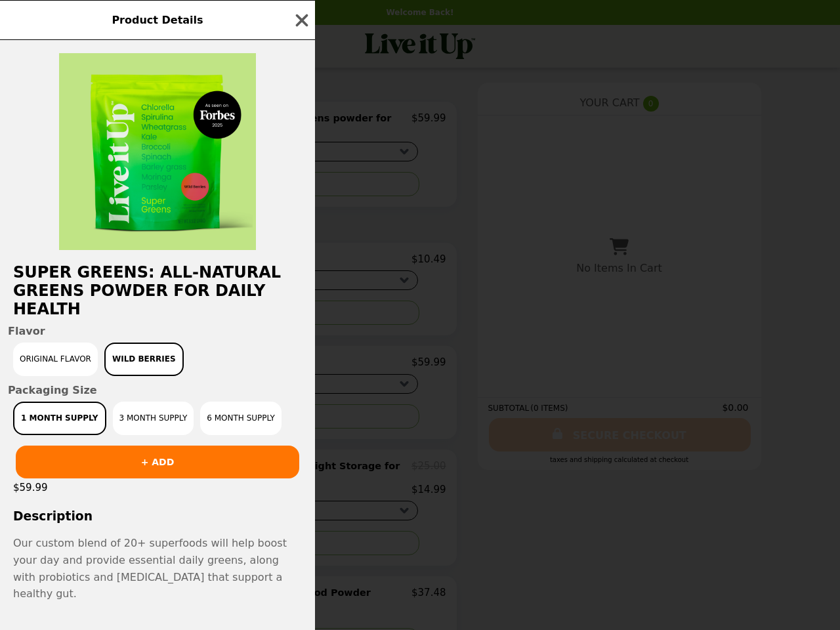 This screenshot has height=630, width=840. Describe the element at coordinates (157, 390) in the screenshot. I see `span: Packaging Size` at that location.